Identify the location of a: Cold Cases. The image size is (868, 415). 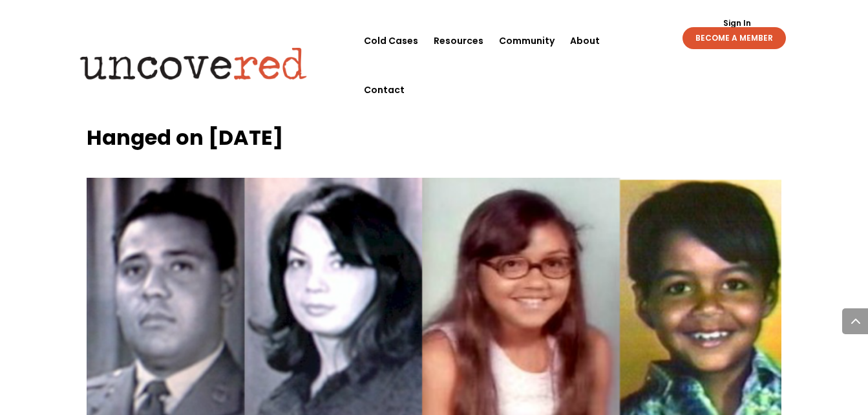
(391, 41).